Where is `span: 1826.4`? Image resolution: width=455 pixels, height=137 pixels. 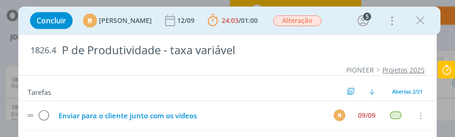
span: 1826.4 is located at coordinates (43, 51).